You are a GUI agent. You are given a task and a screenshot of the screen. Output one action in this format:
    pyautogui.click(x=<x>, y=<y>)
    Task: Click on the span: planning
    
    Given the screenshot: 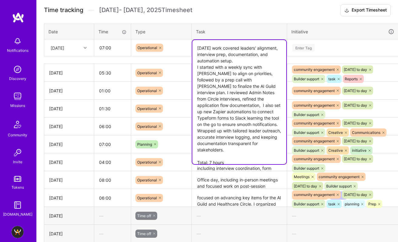 What is the action you would take?
    pyautogui.click(x=352, y=204)
    